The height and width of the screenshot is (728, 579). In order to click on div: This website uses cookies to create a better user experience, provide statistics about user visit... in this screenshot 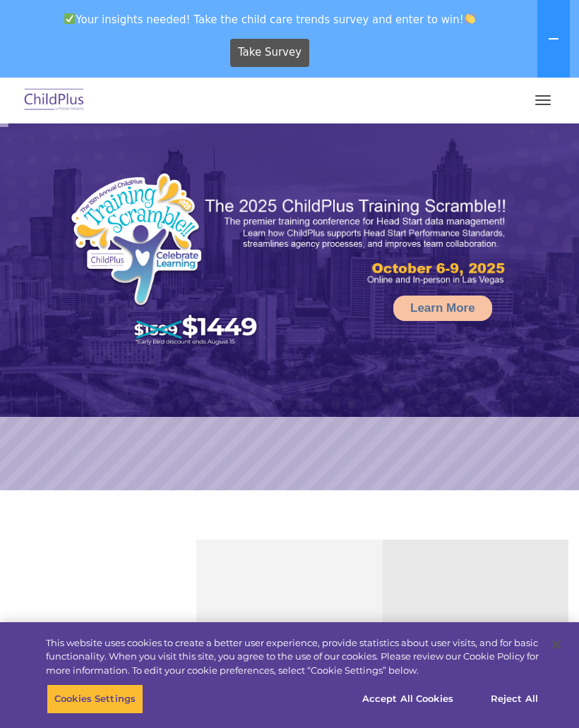, I will do `click(292, 657)`.